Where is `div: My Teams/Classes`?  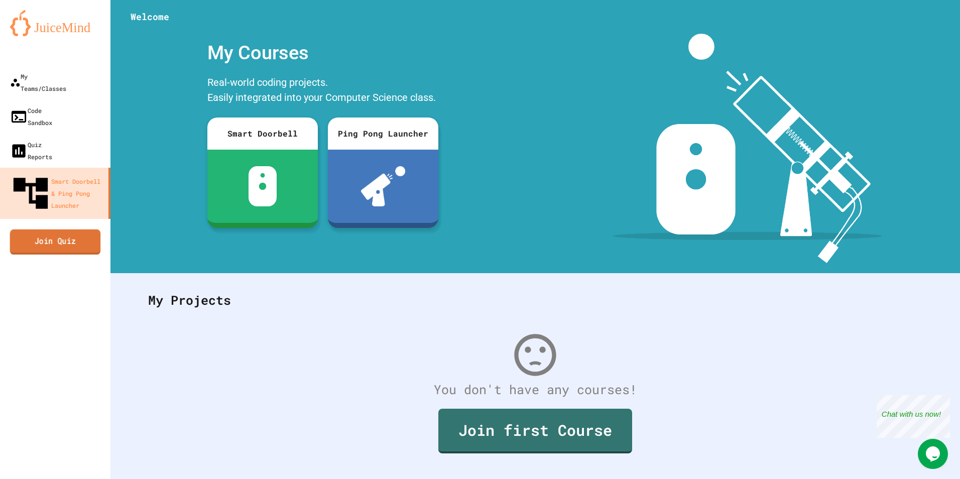
div: My Teams/Classes is located at coordinates (38, 82).